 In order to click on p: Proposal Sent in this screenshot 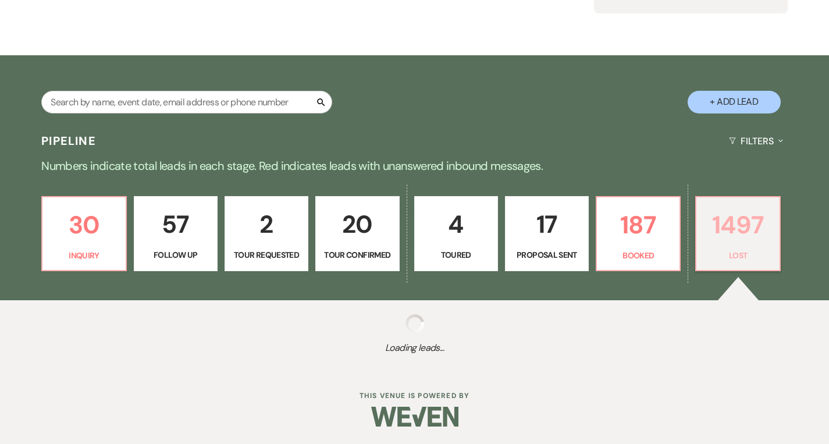, I will do `click(547, 255)`.